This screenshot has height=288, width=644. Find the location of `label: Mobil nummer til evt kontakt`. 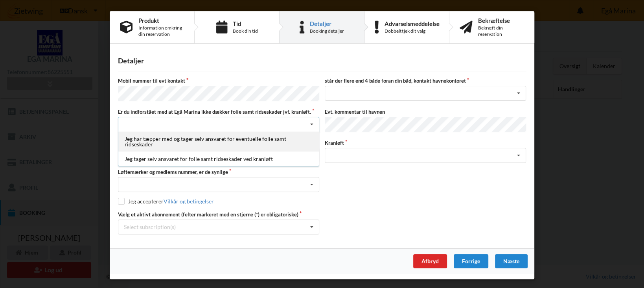

label: Mobil nummer til evt kontakt is located at coordinates (219, 81).